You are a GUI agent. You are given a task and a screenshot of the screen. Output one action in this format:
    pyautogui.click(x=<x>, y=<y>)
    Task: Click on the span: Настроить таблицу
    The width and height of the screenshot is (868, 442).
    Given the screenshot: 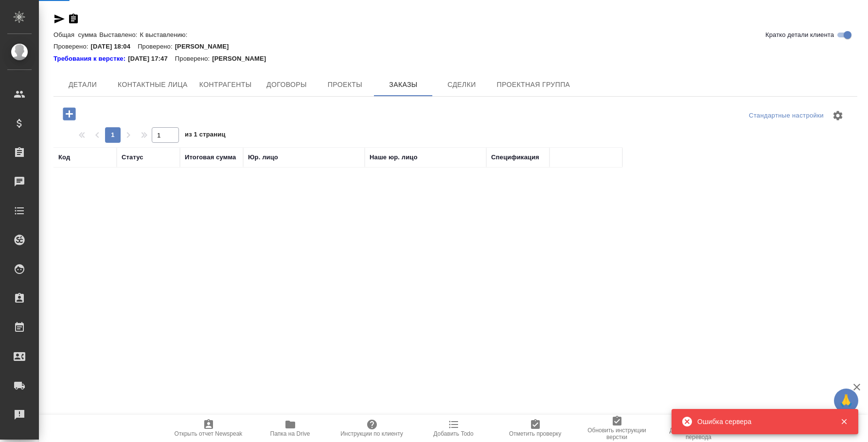 What is the action you would take?
    pyautogui.click(x=837, y=116)
    